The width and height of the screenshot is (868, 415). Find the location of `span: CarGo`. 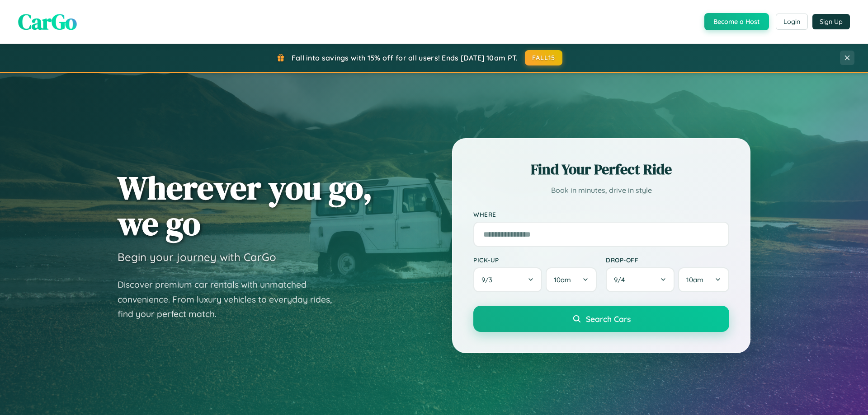

span: CarGo is located at coordinates (47, 22).